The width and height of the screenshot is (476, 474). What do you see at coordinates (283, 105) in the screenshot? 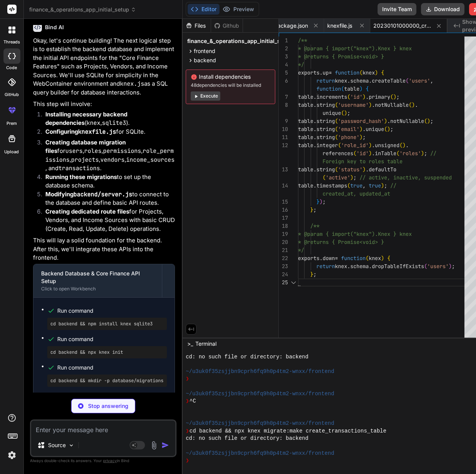
I see `div: 8` at bounding box center [283, 105].